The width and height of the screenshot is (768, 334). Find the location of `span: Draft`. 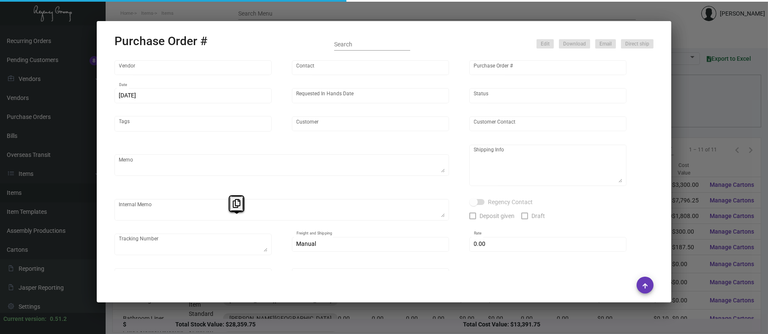

span: Draft is located at coordinates (538, 216).